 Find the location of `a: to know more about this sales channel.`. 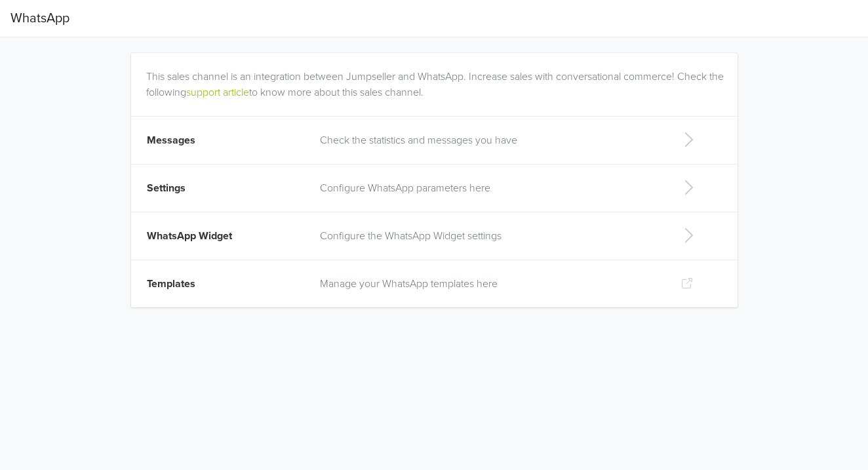

a: to know more about this sales channel. is located at coordinates (337, 92).